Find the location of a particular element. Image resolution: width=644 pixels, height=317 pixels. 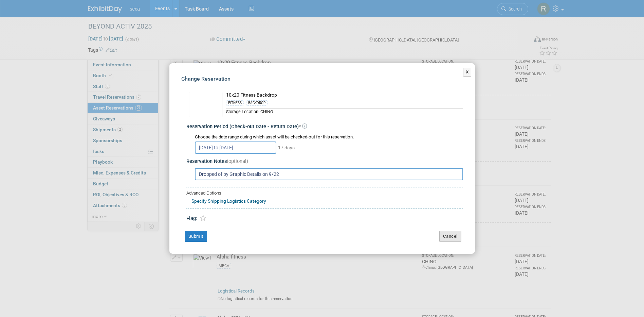

div: FITNESS is located at coordinates (235, 103).